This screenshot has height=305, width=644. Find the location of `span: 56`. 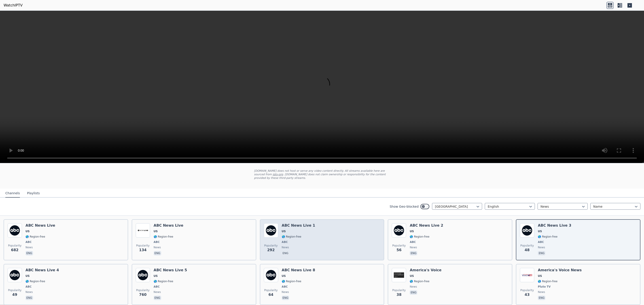

span: 56 is located at coordinates (399, 250).